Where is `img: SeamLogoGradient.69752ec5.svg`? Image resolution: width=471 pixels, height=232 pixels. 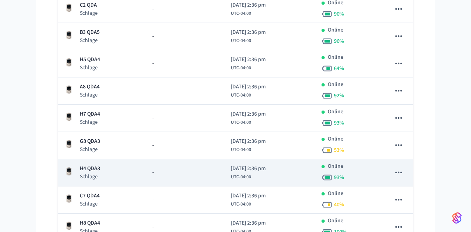 img: SeamLogoGradient.69752ec5.svg is located at coordinates (457, 218).